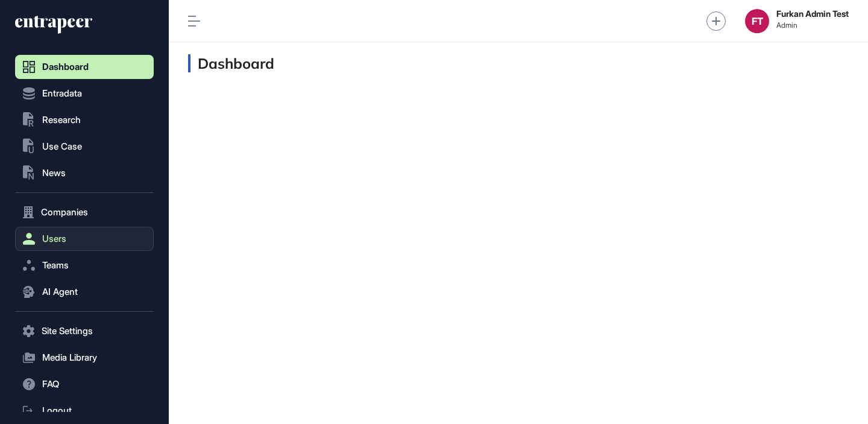 The image size is (868, 424). I want to click on div: FT, so click(757, 21).